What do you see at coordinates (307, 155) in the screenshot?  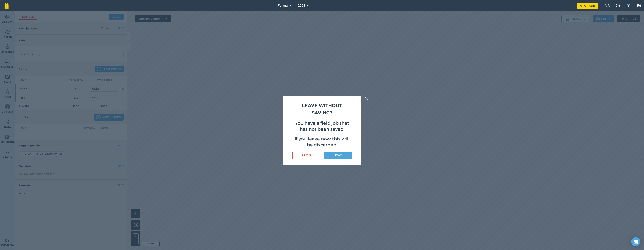 I see `button: Leave` at bounding box center [307, 155].